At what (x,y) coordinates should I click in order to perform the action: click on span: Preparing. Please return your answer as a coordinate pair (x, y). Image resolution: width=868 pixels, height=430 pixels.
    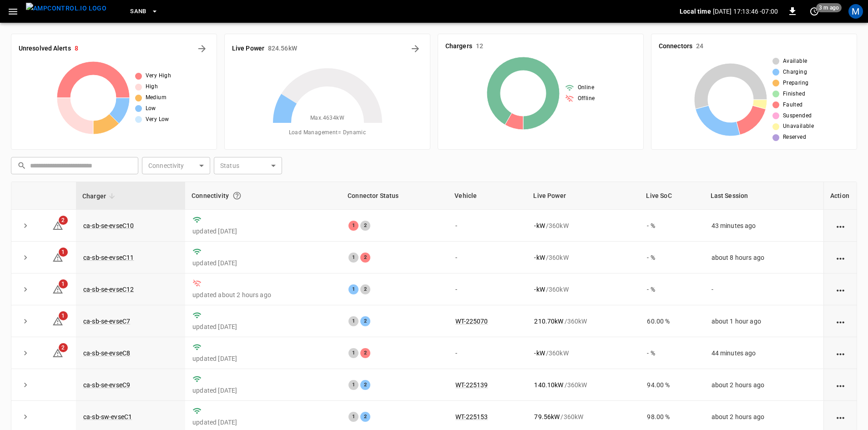
    Looking at the image, I should click on (795, 83).